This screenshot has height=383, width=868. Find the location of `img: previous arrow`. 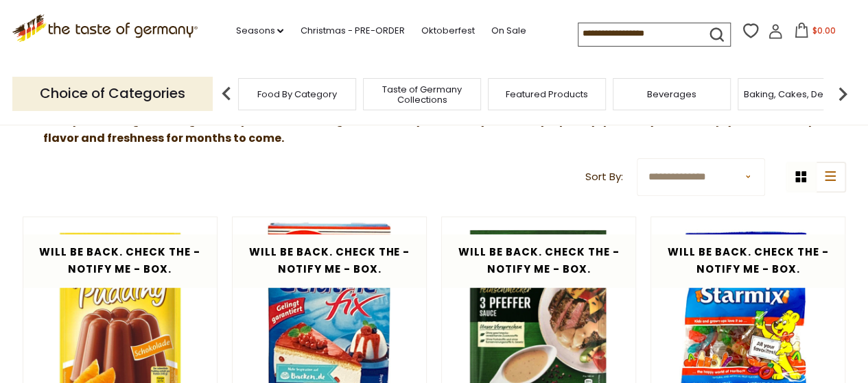

img: previous arrow is located at coordinates (226, 94).